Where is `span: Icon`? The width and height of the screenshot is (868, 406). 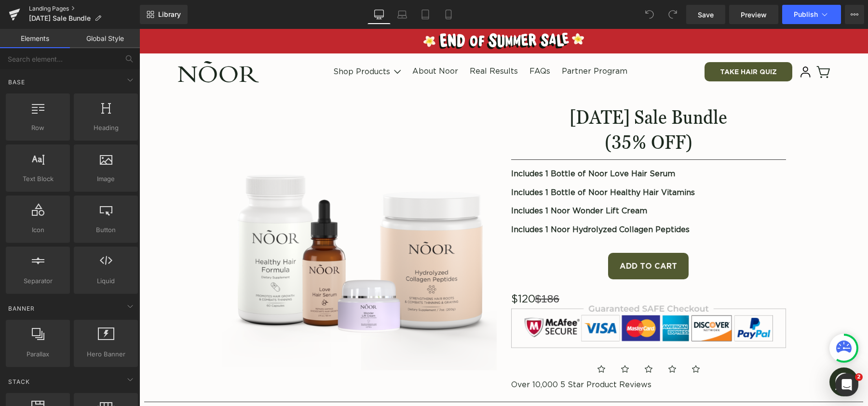 span: Icon is located at coordinates (37, 230).